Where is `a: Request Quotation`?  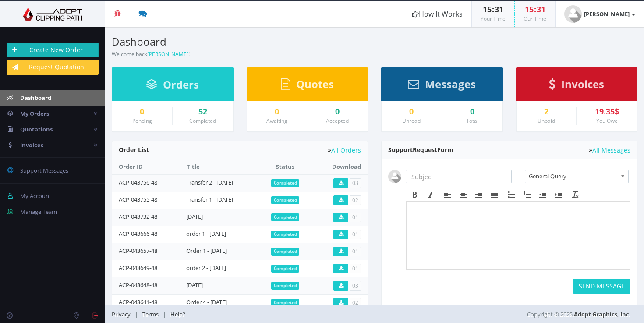 a: Request Quotation is located at coordinates (53, 67).